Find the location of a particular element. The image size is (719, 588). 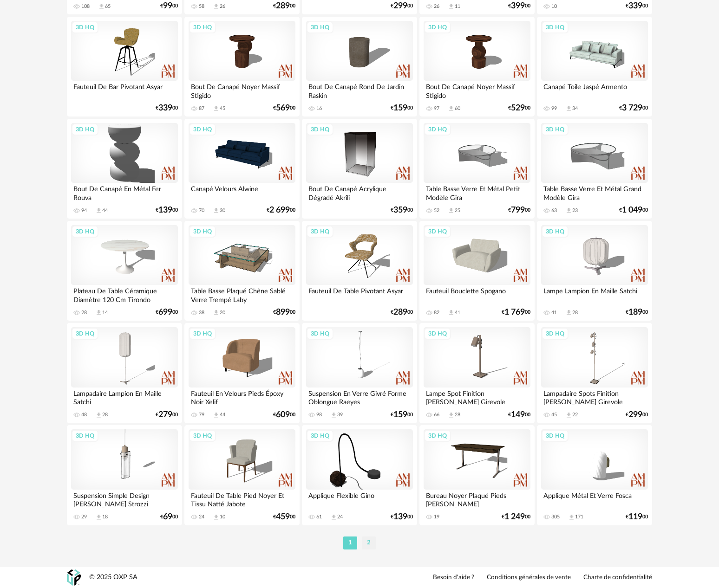

div: 52 is located at coordinates (437, 211).